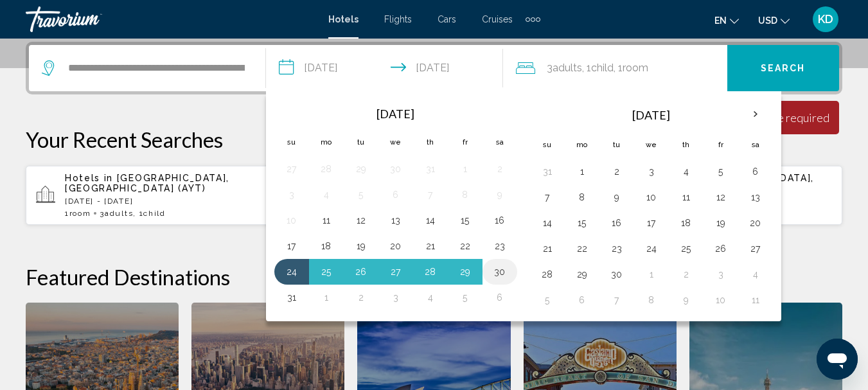  What do you see at coordinates (170, 19) in the screenshot?
I see `a: Travorium` at bounding box center [170, 19].